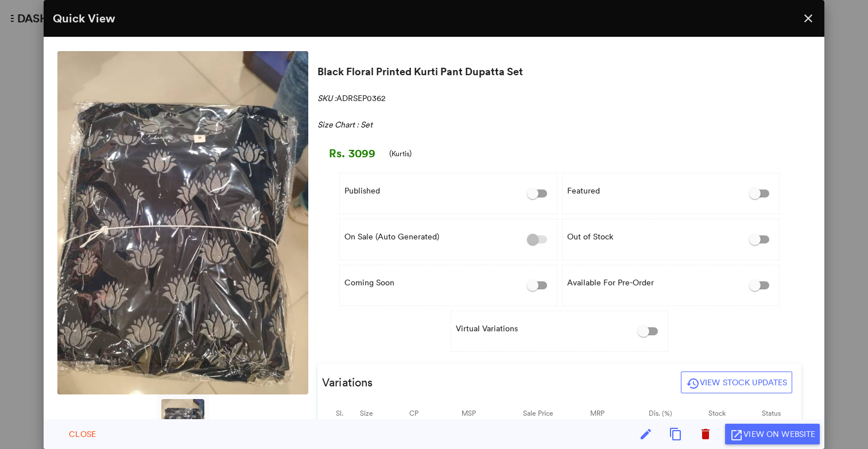  Describe the element at coordinates (676, 434) in the screenshot. I see `md-icon: content_copy` at that location.